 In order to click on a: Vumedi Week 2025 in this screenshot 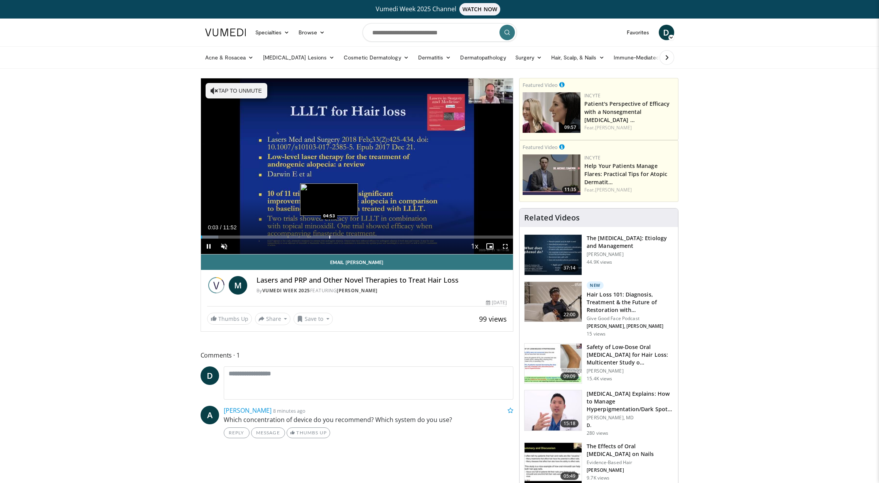, I will do `click(286, 290)`.